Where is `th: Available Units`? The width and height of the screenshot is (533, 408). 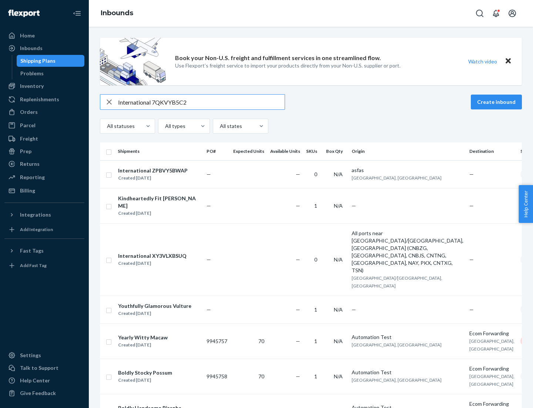 th: Available Units is located at coordinates (285, 151).